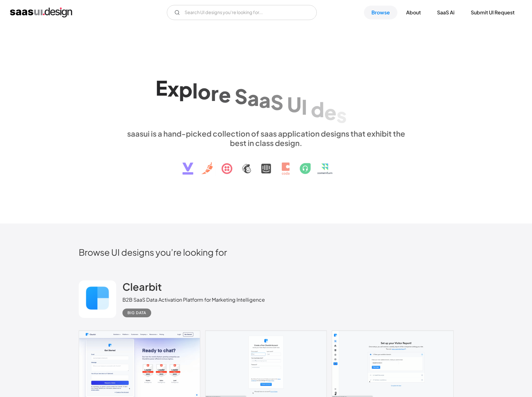  What do you see at coordinates (304, 106) in the screenshot?
I see `div: I` at bounding box center [304, 106].